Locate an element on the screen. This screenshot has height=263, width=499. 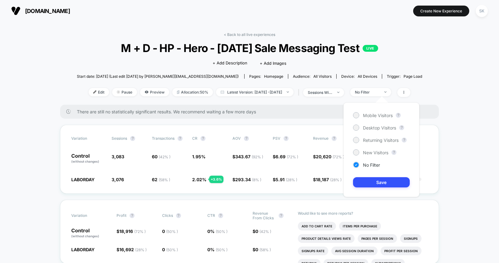
span: 62 is located at coordinates (161, 179).